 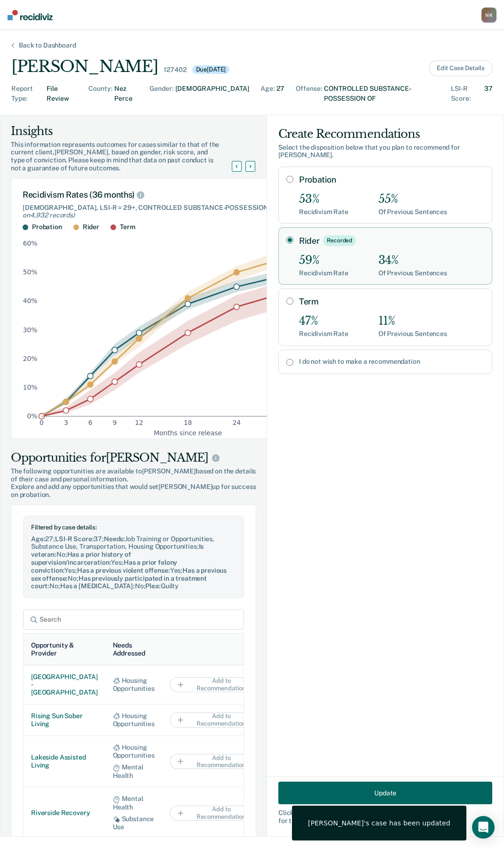 I want to click on div: 11%, so click(x=413, y=321).